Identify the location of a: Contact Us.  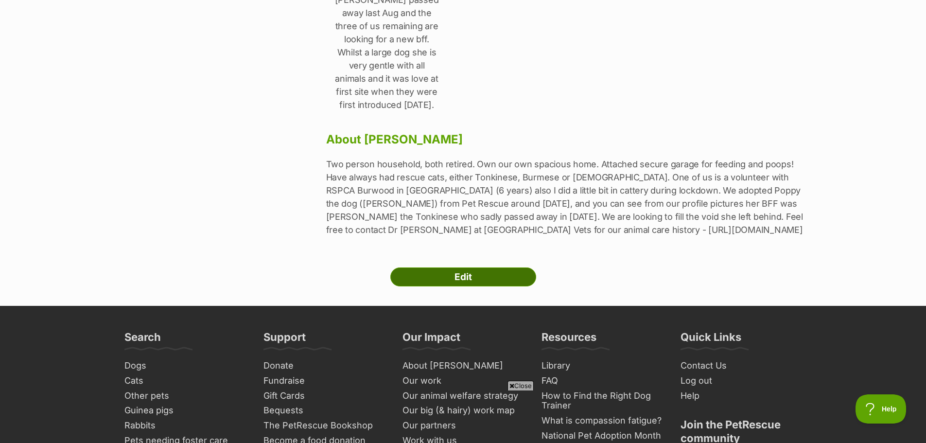
(742, 366).